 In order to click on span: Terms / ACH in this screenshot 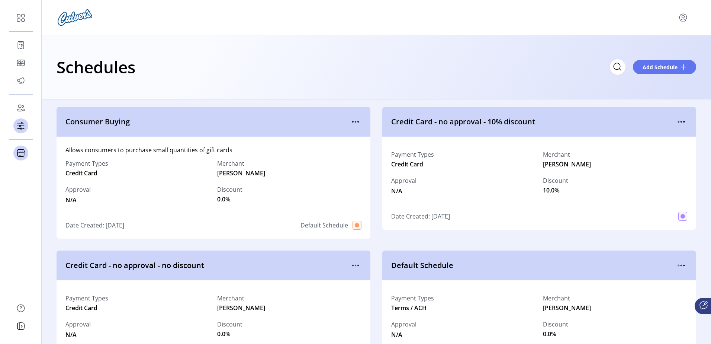, I will do `click(409, 308)`.